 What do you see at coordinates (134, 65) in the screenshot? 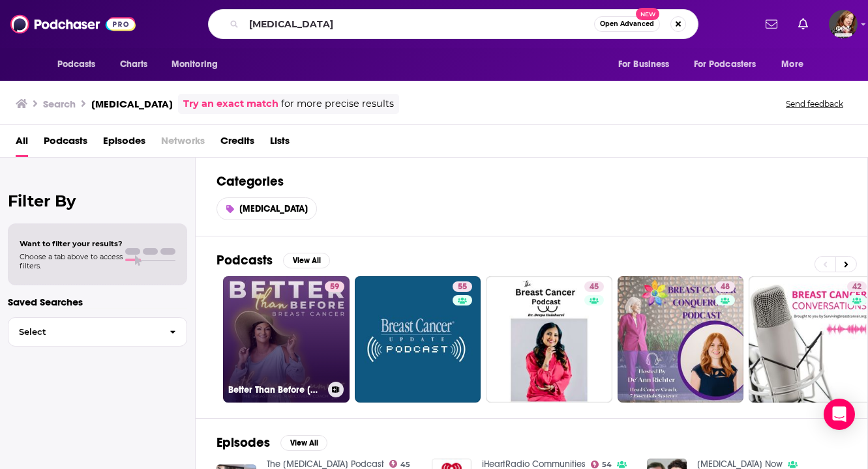
I see `span: Charts` at bounding box center [134, 65].